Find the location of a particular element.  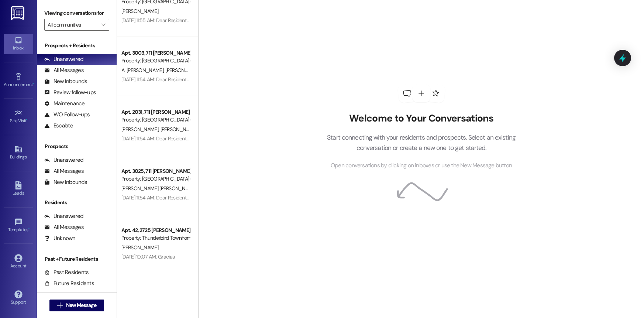

div: Future Residents is located at coordinates (69, 283).